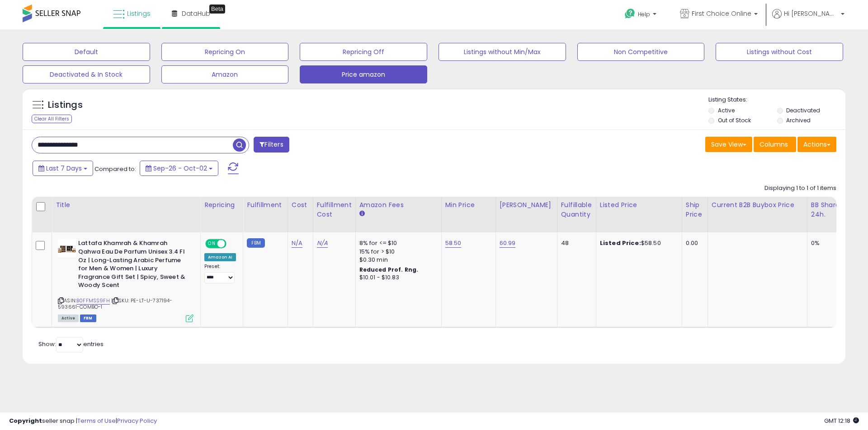 Image resolution: width=868 pixels, height=430 pixels. Describe the element at coordinates (220, 258) in the screenshot. I see `div: Amazon AI` at that location.